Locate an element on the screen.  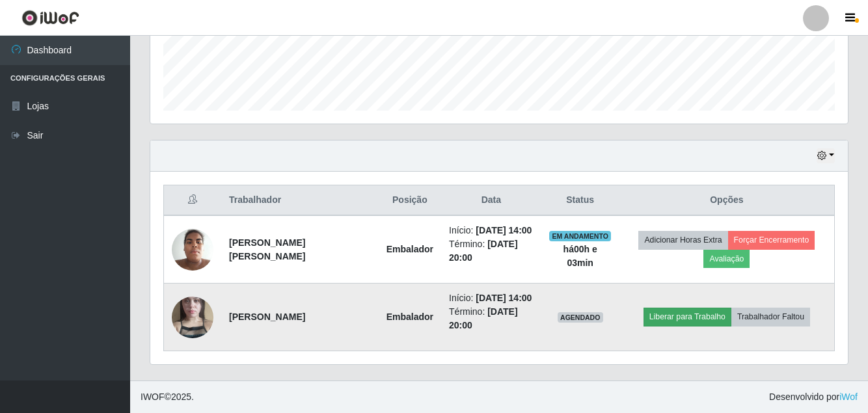
button: Trabalhador Faltou is located at coordinates (770, 317).